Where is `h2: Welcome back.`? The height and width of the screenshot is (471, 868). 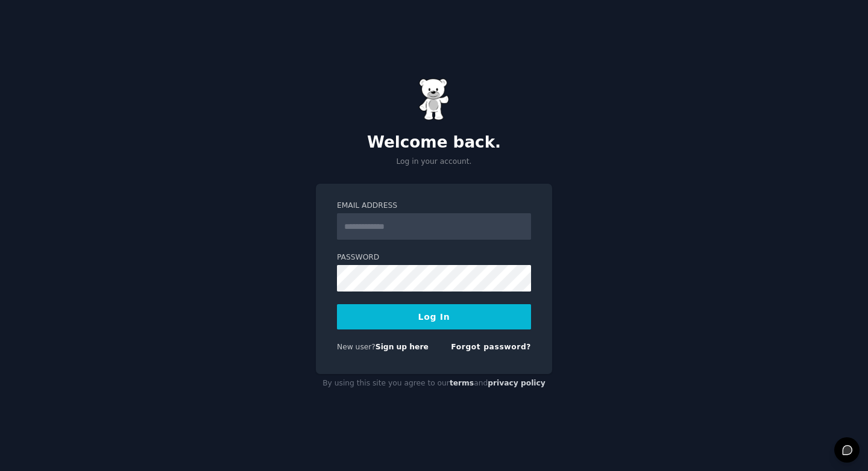
h2: Welcome back. is located at coordinates (434, 143).